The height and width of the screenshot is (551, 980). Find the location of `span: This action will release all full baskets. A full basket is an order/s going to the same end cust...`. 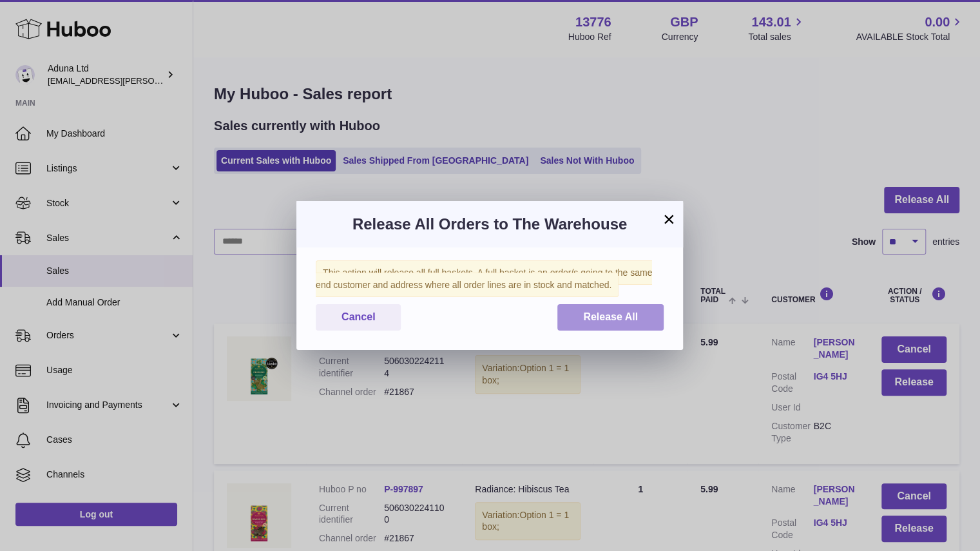

span: This action will release all full baskets. A full basket is an order/s going to the same end cust... is located at coordinates (484, 279).